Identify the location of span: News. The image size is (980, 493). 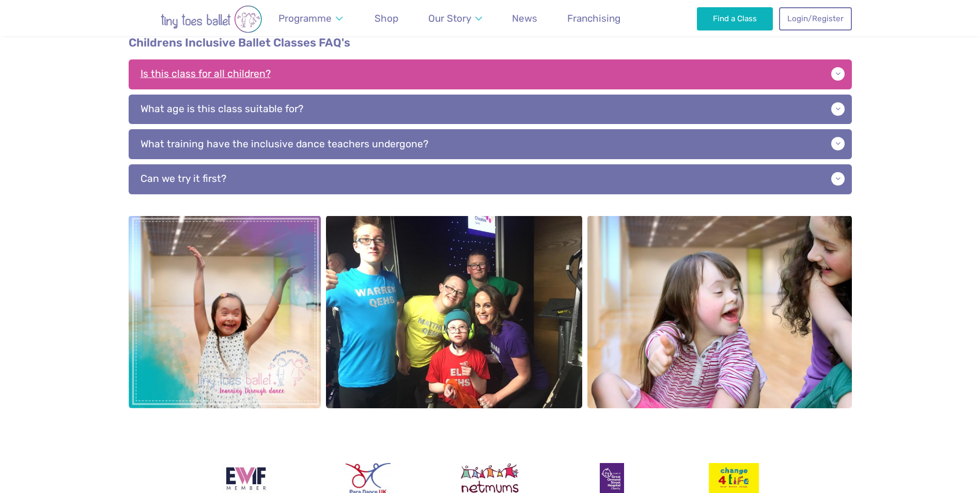
(524, 18).